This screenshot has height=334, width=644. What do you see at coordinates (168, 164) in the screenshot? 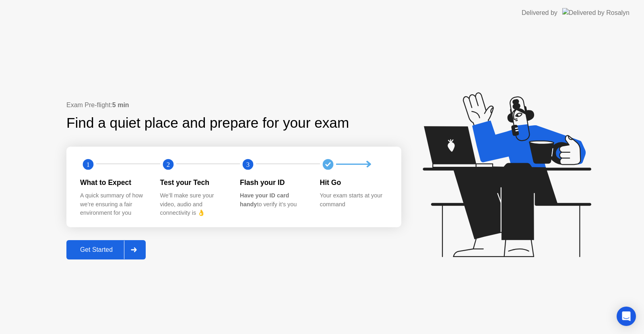
I see `text: 2` at bounding box center [168, 164].